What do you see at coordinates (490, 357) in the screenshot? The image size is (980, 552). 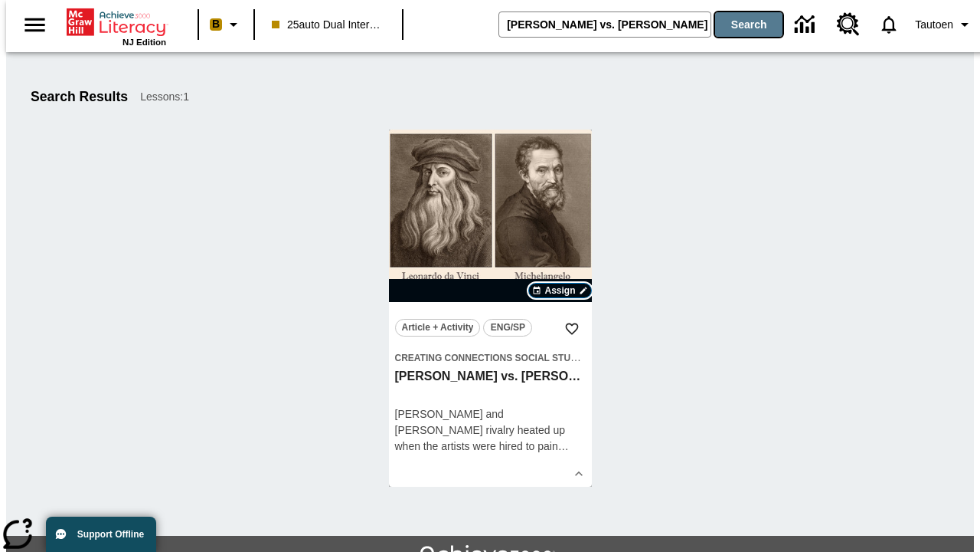 I see `span: Topic: Creating Connections Social Studies/World History II` at bounding box center [490, 357].